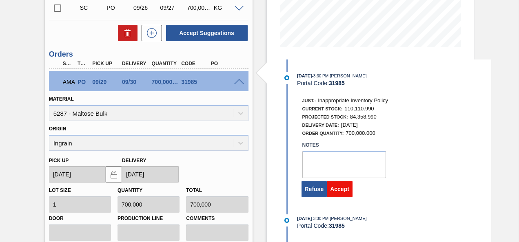  Describe the element at coordinates (217, 219) in the screenshot. I see `label: Comments` at that location.